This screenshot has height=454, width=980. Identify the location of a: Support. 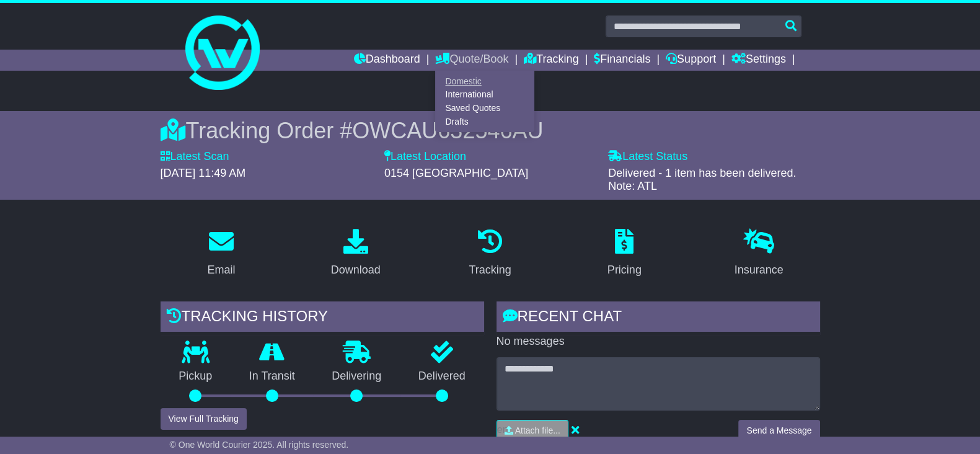
(691, 60).